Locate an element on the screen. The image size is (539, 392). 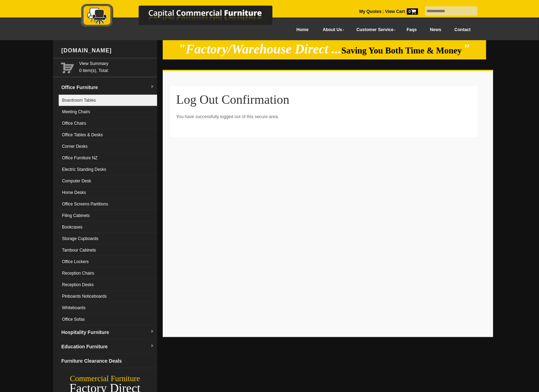
a: Whiteboards is located at coordinates (108, 308).